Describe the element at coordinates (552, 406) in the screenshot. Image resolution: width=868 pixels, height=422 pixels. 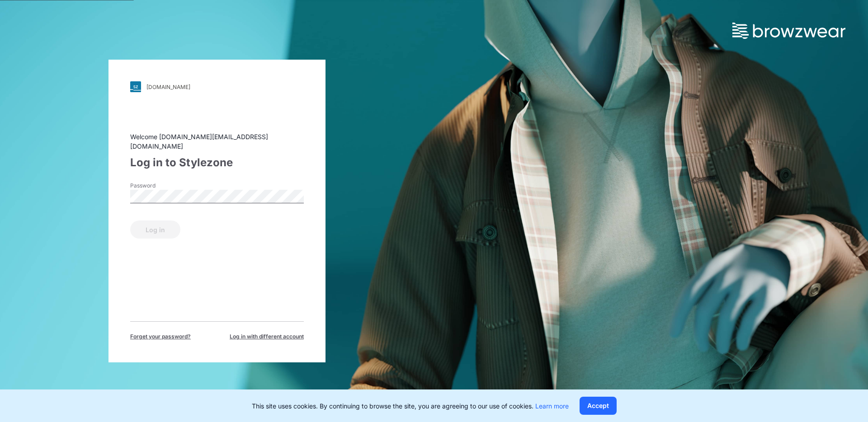
I see `a: Learn more` at that location.